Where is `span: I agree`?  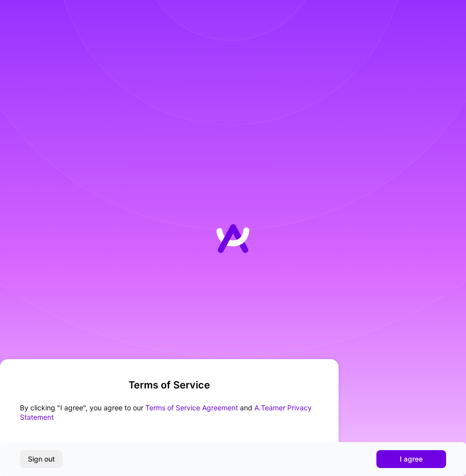 span: I agree is located at coordinates (411, 459).